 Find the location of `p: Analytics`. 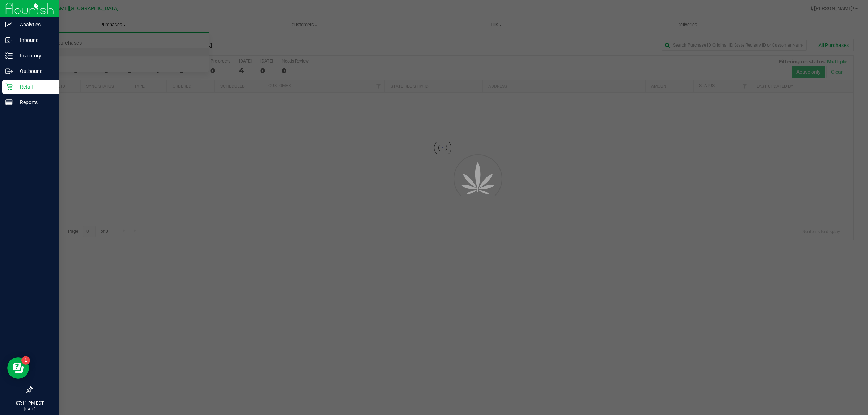

p: Analytics is located at coordinates (34, 24).